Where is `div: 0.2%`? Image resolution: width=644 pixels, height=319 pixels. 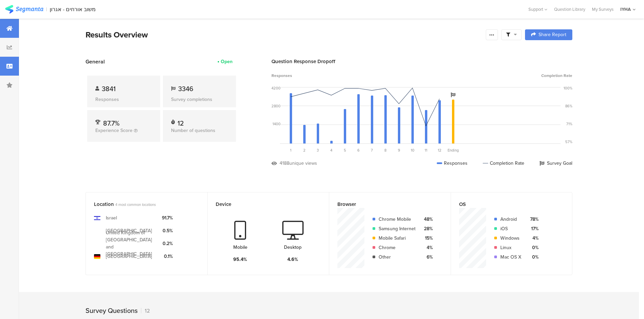 div: 0.2% is located at coordinates (167, 243).